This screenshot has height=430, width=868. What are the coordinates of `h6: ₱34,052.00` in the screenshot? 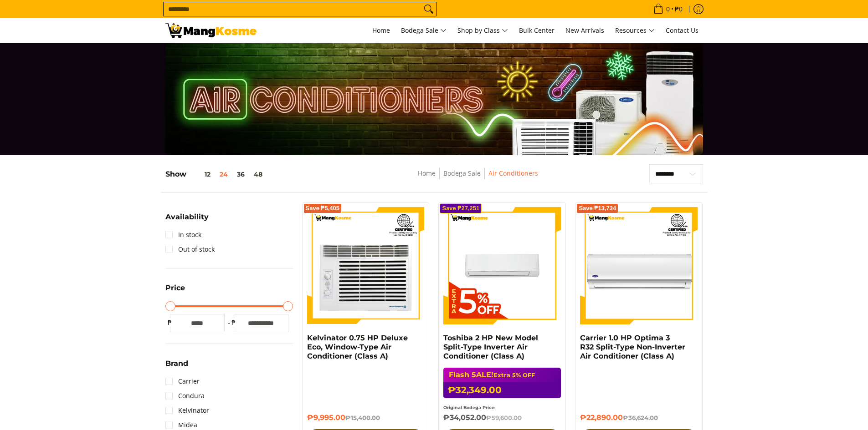 It's located at (502, 418).